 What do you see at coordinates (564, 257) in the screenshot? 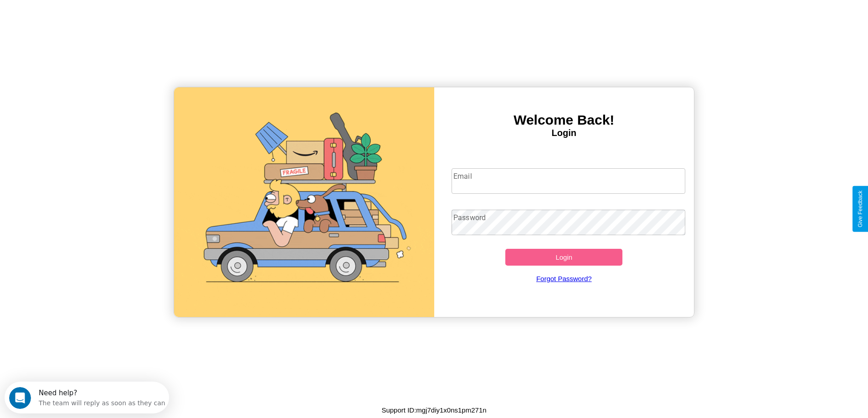
I see `button: Login` at bounding box center [564, 257].